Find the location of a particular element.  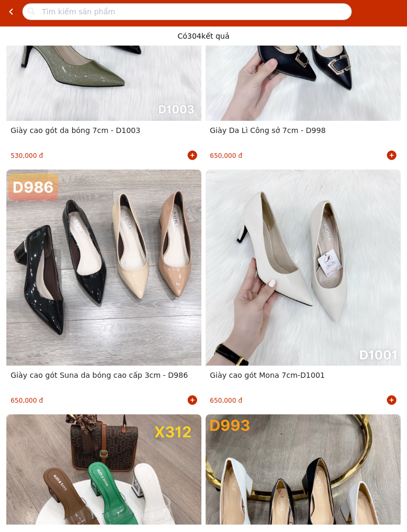

span: 530,000 đ is located at coordinates (26, 156).